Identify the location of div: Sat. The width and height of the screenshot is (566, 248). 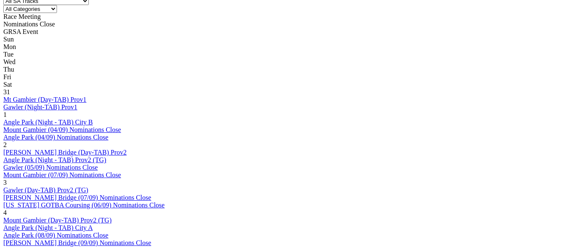
(283, 85).